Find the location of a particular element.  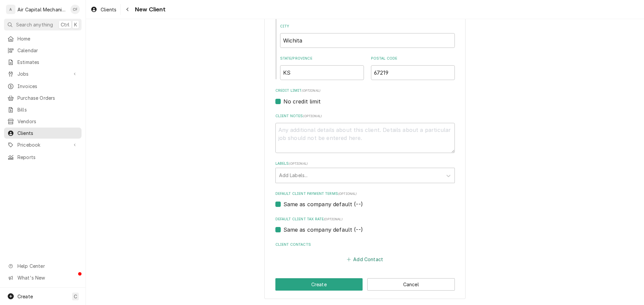

span: Calendar is located at coordinates (48, 50).